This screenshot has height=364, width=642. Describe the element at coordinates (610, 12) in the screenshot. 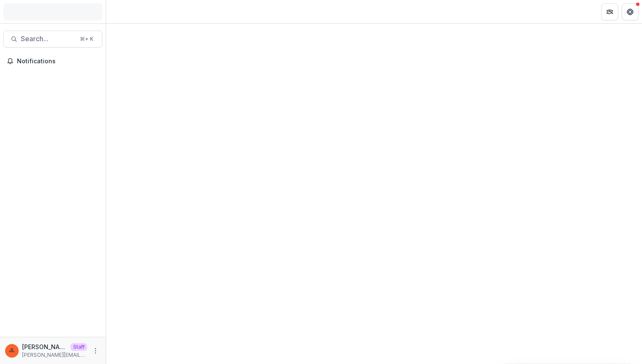

I see `button: Partners` at that location.